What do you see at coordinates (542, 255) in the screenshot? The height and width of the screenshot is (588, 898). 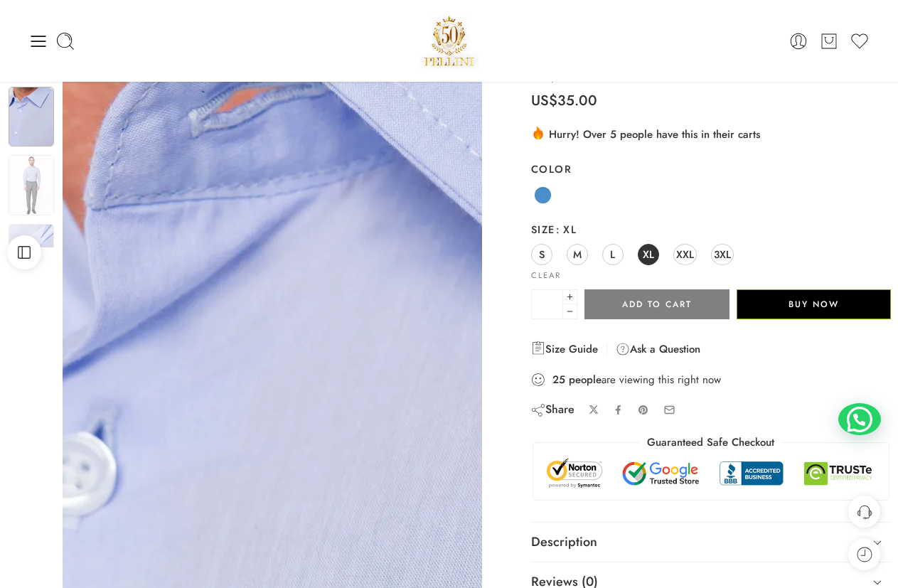 I see `a: S` at bounding box center [542, 255].